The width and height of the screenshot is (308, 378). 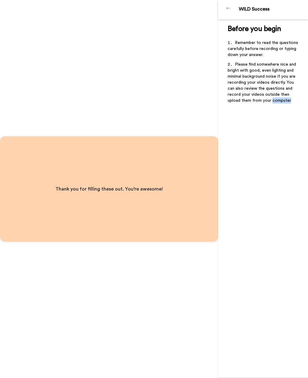 What do you see at coordinates (262, 82) in the screenshot?
I see `span: Please find somewhere nice and bright with good, even lighting and minimal background noise if yo...` at bounding box center [262, 82].